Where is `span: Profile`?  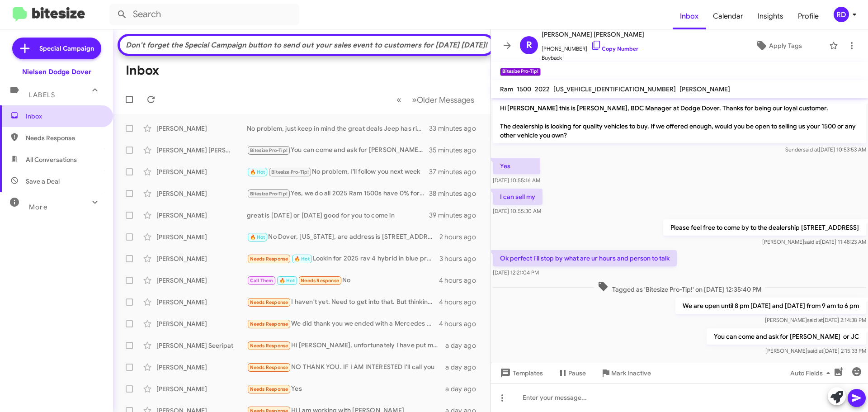 span: Profile is located at coordinates (808, 16).